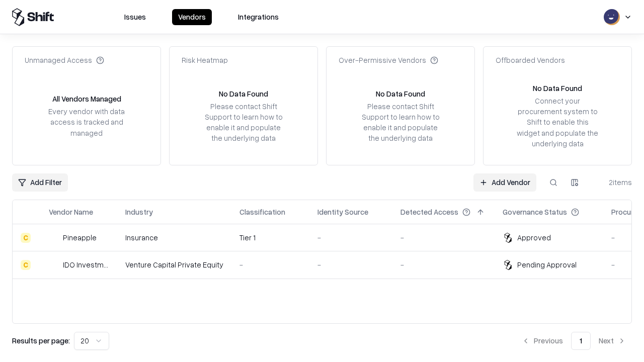  I want to click on div: Venture Capital Private Equity, so click(174, 265).